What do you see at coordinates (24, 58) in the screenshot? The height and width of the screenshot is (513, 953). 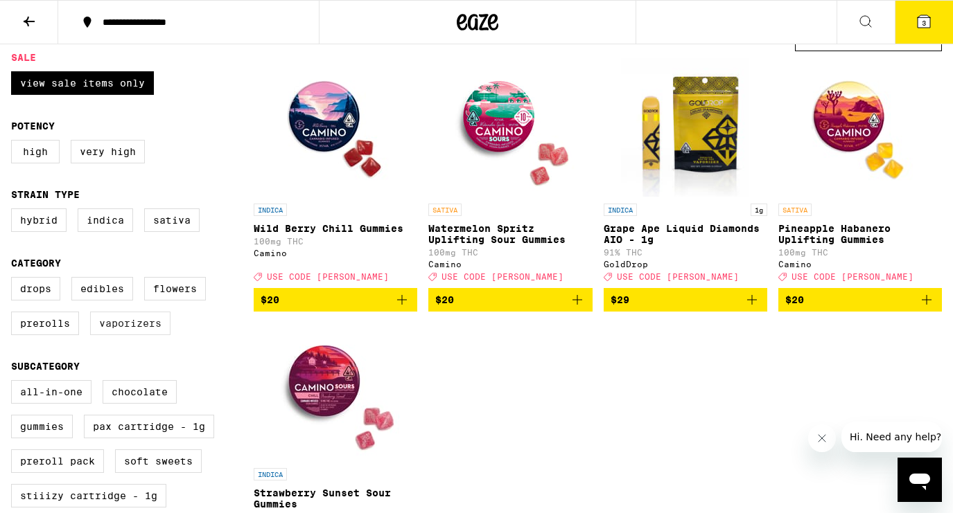 I see `legend: Sale` at bounding box center [24, 58].